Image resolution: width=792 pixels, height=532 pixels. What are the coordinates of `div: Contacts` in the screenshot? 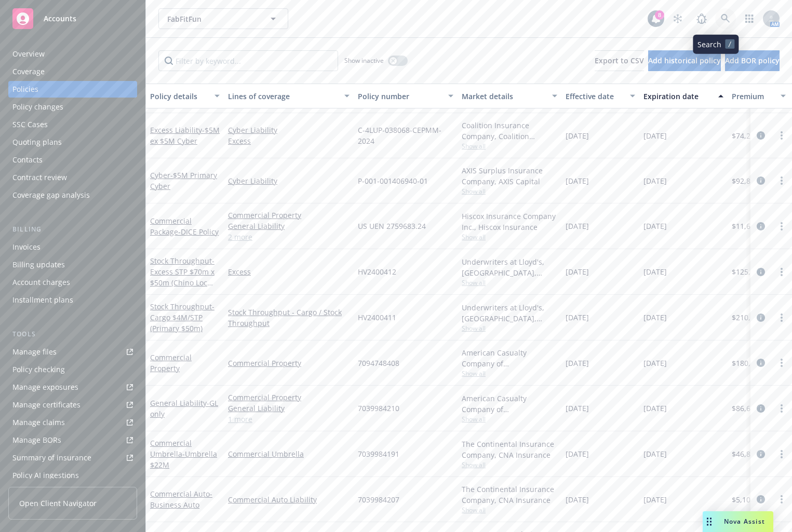 It's located at (28, 160).